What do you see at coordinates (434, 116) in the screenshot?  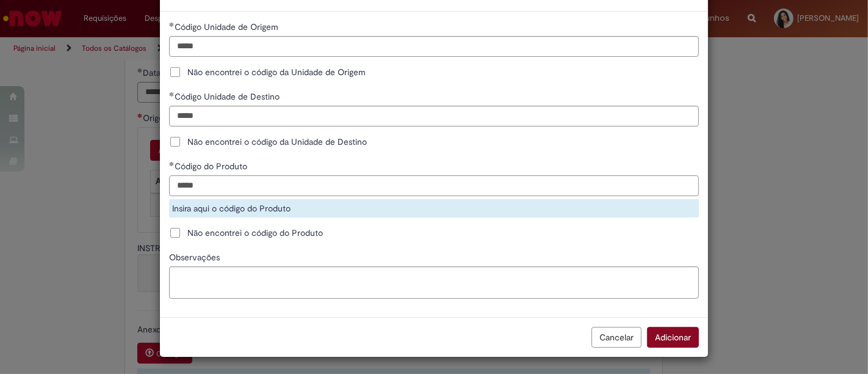 I see `input: Código Unidade de Destino` at bounding box center [434, 116].